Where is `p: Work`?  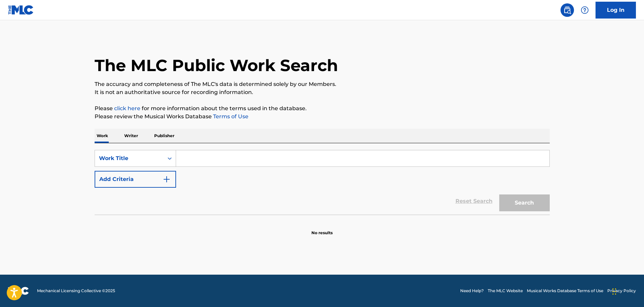
p: Work is located at coordinates (102, 136).